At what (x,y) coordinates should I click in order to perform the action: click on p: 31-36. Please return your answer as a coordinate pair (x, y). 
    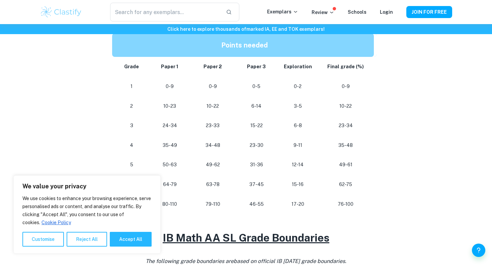
    Looking at the image, I should click on (256, 165).